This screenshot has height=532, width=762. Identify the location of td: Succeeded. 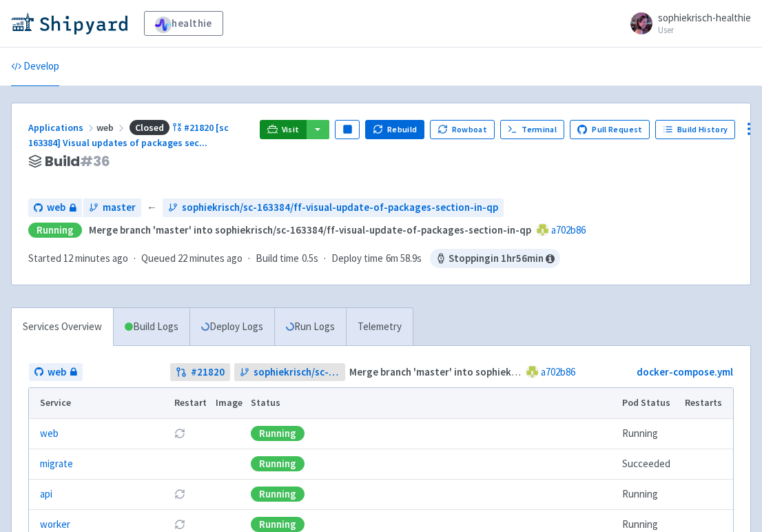
(649, 464).